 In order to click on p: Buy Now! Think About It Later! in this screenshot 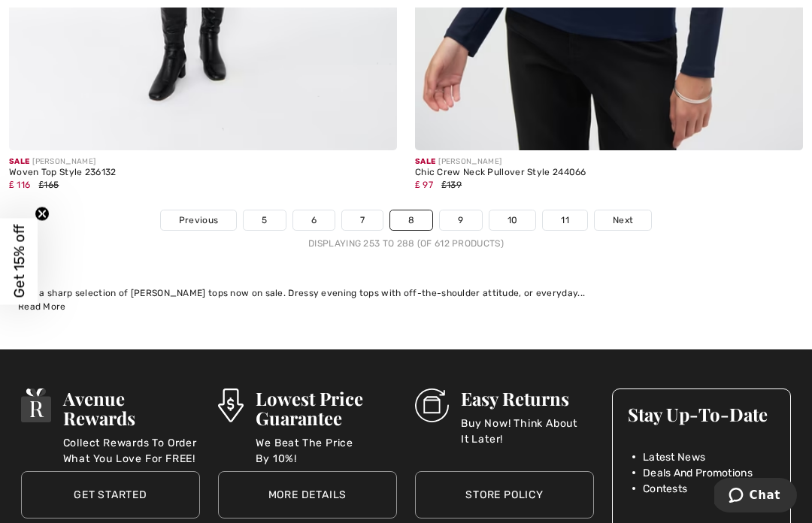, I will do `click(527, 431)`.